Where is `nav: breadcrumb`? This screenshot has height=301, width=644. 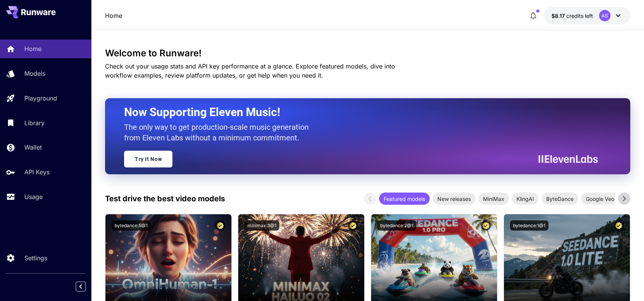 nav: breadcrumb is located at coordinates (113, 16).